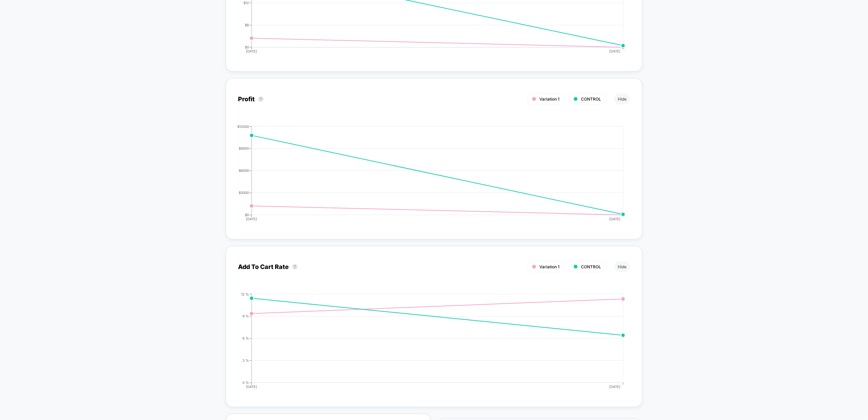  Describe the element at coordinates (428, 344) in the screenshot. I see `div: ADD_TO_CART_RATE` at that location.